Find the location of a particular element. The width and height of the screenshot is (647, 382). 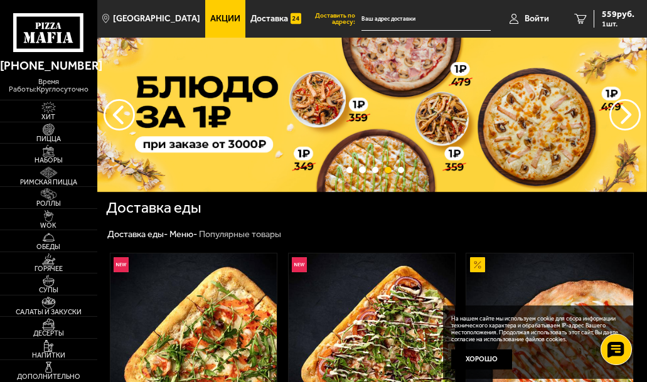

a: Меню- is located at coordinates (183, 234).